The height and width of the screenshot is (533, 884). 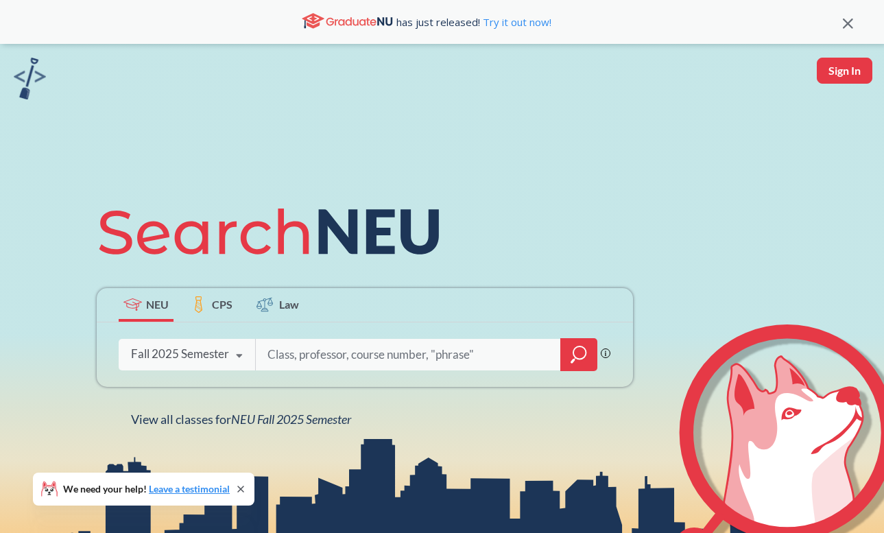 I want to click on span: View all classes for, so click(x=241, y=419).